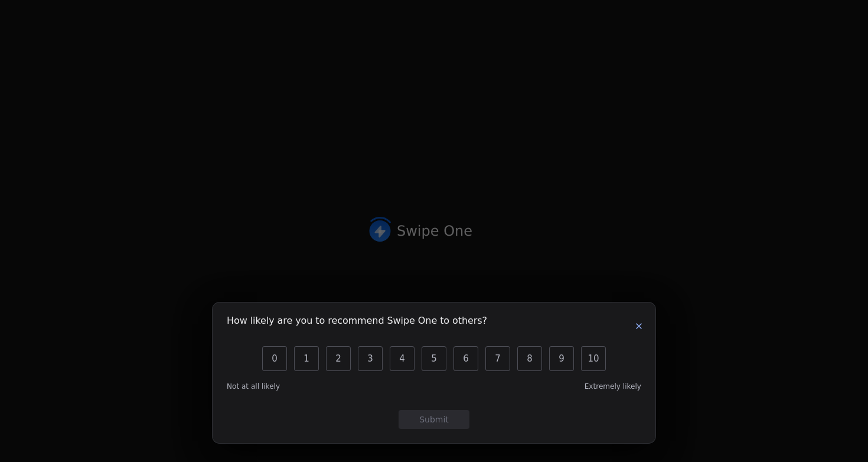 Image resolution: width=868 pixels, height=462 pixels. I want to click on button: 0, so click(274, 359).